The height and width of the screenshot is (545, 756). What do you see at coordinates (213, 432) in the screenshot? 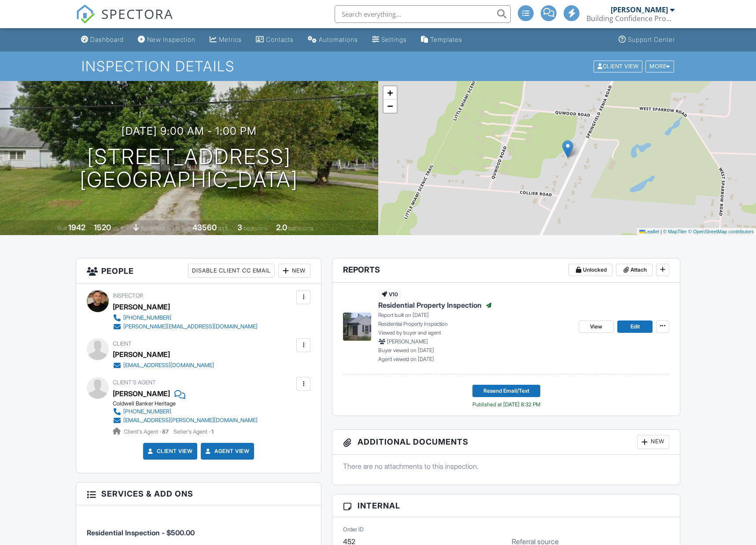
I see `strong: 1` at bounding box center [213, 432].